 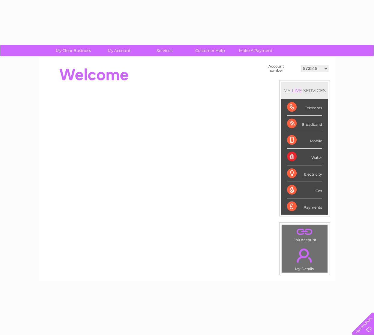 What do you see at coordinates (305, 234) in the screenshot?
I see `td: Link Account` at bounding box center [305, 234].